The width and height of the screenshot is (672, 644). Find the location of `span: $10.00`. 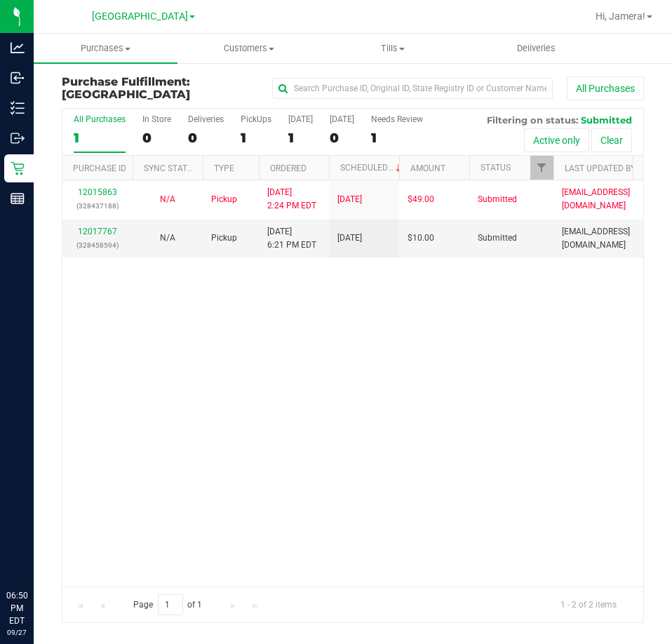

span: $10.00 is located at coordinates (421, 238).